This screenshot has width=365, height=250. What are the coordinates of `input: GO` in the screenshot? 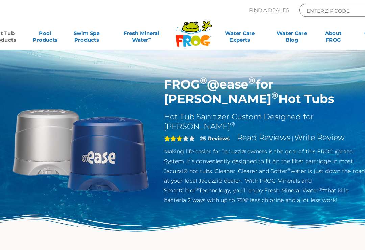 It's located at (343, 9).